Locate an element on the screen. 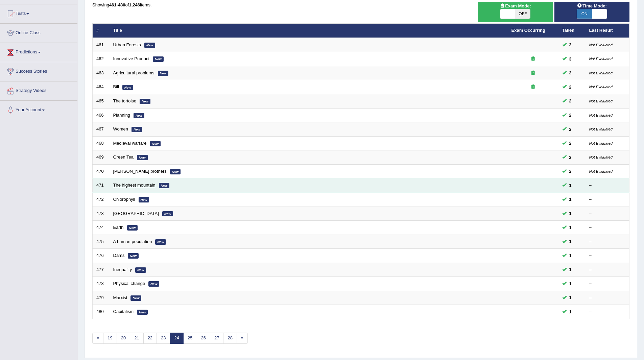  td: 466 is located at coordinates (101, 115).